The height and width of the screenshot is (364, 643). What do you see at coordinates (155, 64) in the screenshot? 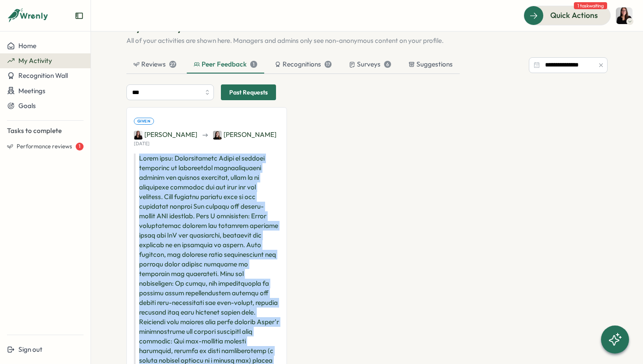
I see `div: Reviews` at bounding box center [155, 64].